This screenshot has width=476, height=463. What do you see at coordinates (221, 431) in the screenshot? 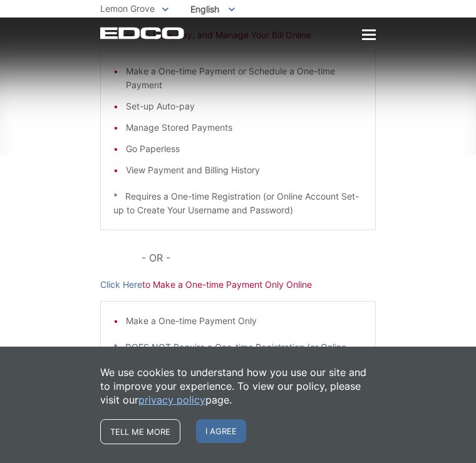
I see `span: I agree` at bounding box center [221, 431].